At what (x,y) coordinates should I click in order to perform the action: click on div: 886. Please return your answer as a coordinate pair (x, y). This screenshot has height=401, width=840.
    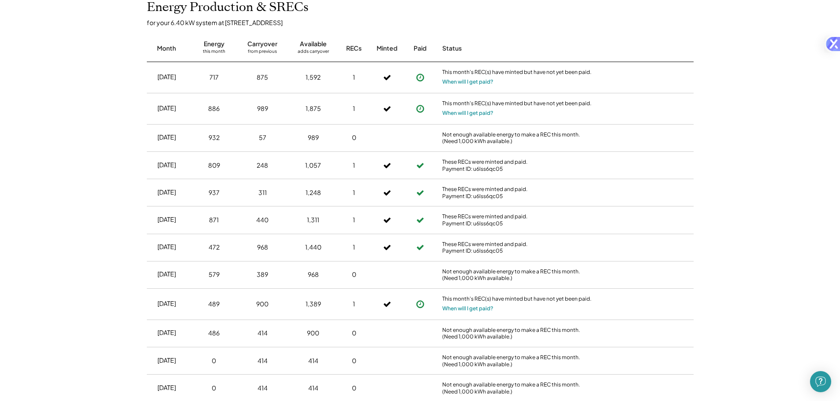
    Looking at the image, I should click on (214, 109).